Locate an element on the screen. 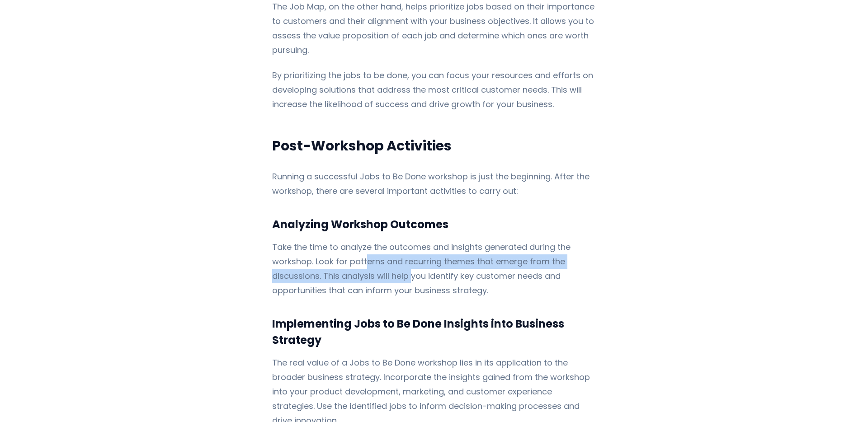 The image size is (868, 422). p: Take the time to analyze the outcomes and insights generated during the workshop. Look for patter... is located at coordinates (434, 269).